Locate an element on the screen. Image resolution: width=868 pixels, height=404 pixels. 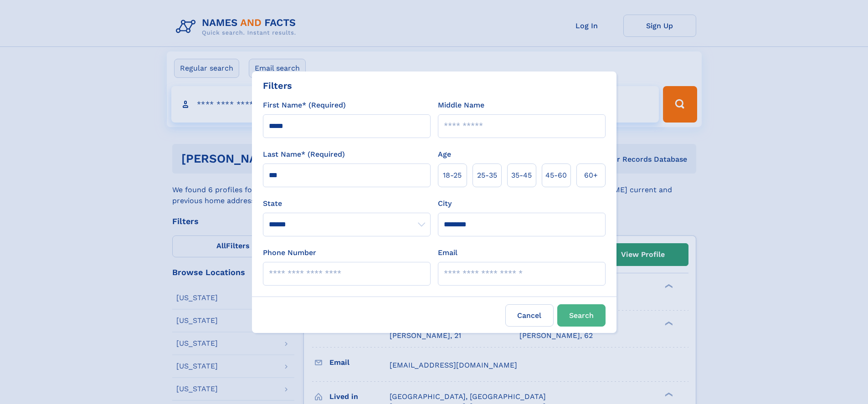
label: Phone Number is located at coordinates (289, 253).